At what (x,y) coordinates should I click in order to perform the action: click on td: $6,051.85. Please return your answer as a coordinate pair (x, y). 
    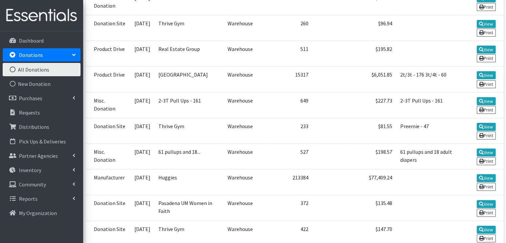
    Looking at the image, I should click on (372, 79).